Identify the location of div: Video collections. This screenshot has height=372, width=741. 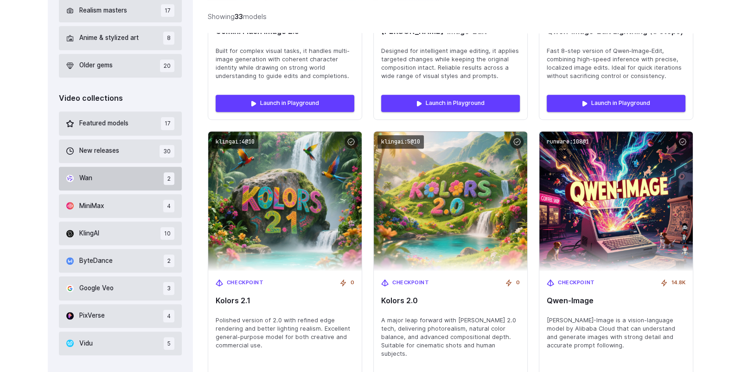
(120, 98).